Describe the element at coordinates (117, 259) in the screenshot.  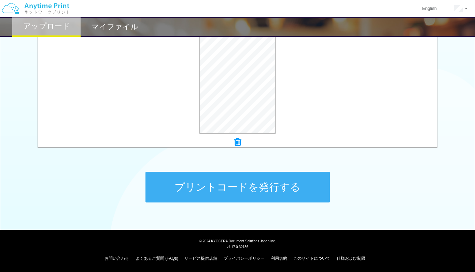
I see `a: お問い合わせ` at that location.